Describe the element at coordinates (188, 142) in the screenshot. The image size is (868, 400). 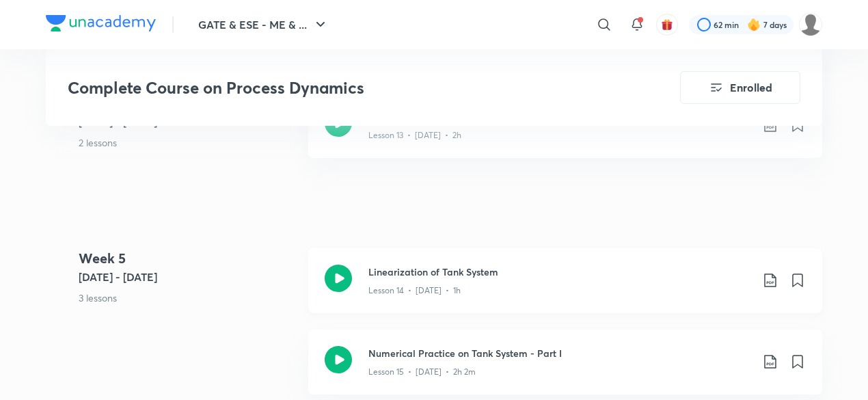
I see `p: 2 lessons` at that location.